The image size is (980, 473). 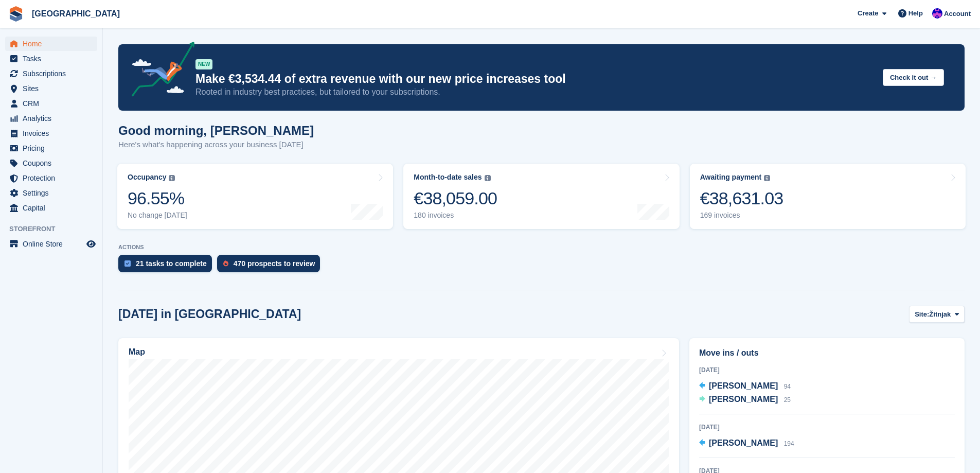 What do you see at coordinates (56, 229) in the screenshot?
I see `span: Storefront` at bounding box center [56, 229].